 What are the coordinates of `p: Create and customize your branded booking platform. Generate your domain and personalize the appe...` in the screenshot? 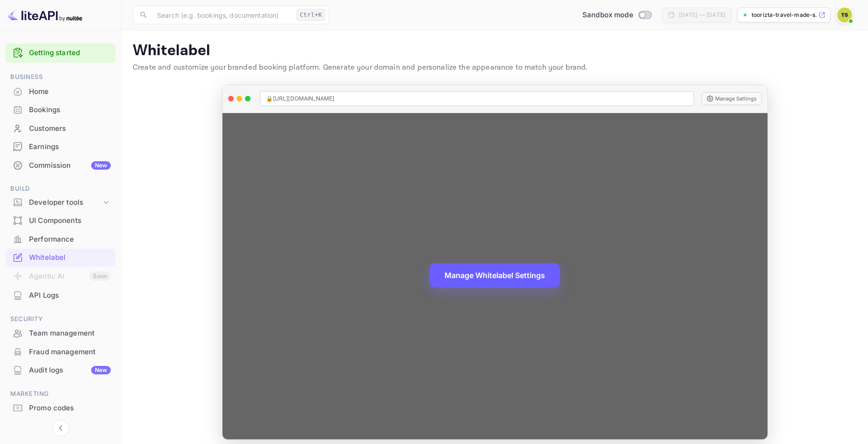 It's located at (495, 68).